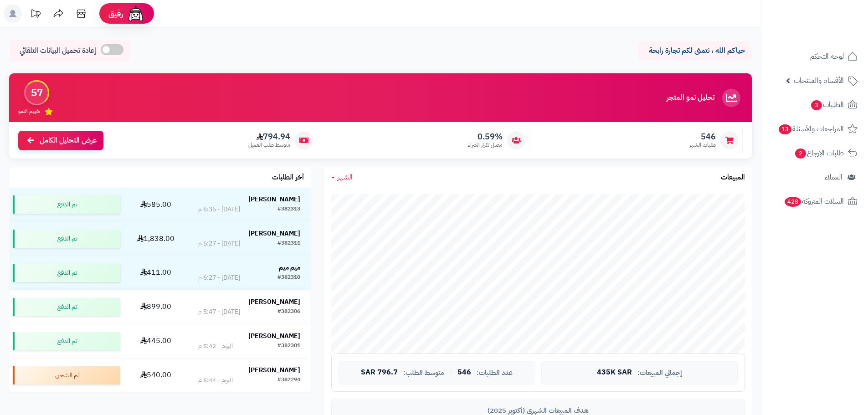  Describe the element at coordinates (814, 129) in the screenshot. I see `a: المراجعات والأسئلة13` at that location.